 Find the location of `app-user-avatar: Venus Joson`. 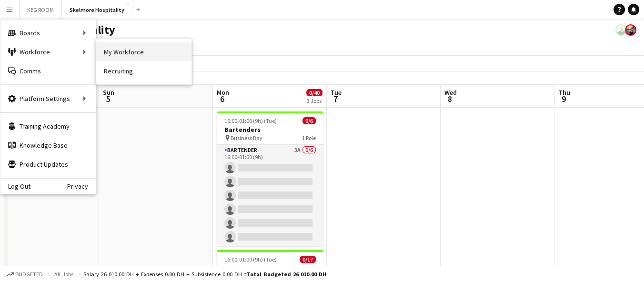

app-user-avatar: Venus Joson is located at coordinates (630, 30).